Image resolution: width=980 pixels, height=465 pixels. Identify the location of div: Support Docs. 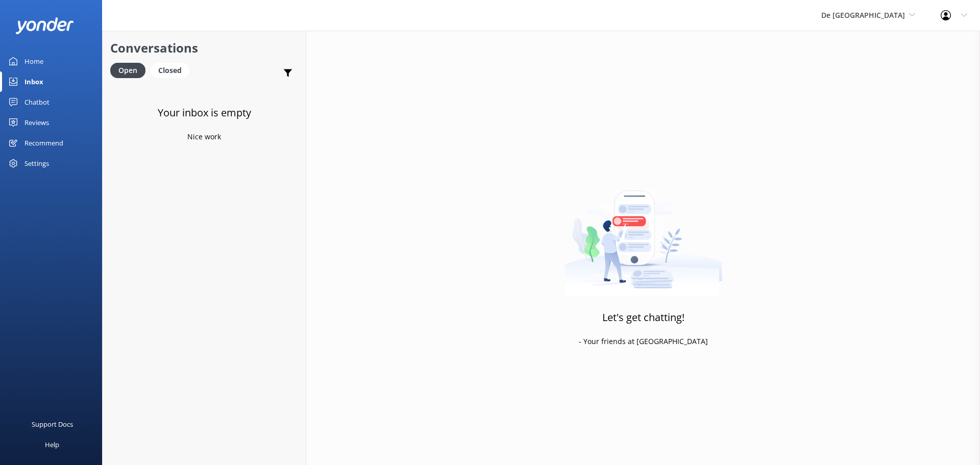
(52, 425).